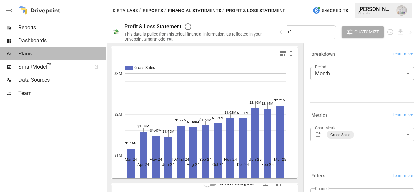 The image size is (420, 192). Describe the element at coordinates (143, 126) in the screenshot. I see `text: $1.58M` at that location.